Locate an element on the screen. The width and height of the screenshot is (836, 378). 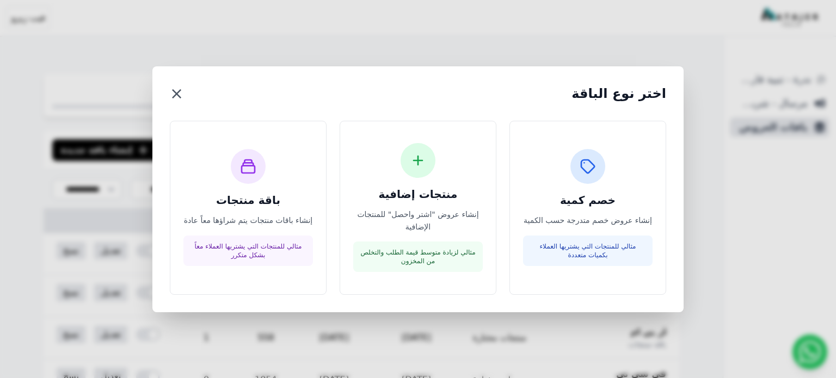
p: إنشاء عروض خصم متدرجة حسب الكمية is located at coordinates (588, 220).